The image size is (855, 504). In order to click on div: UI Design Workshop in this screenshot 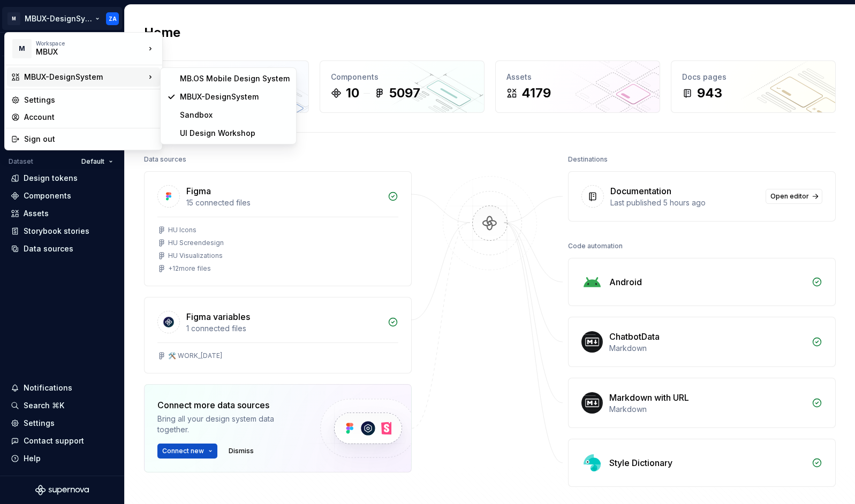, I will do `click(234, 133)`.